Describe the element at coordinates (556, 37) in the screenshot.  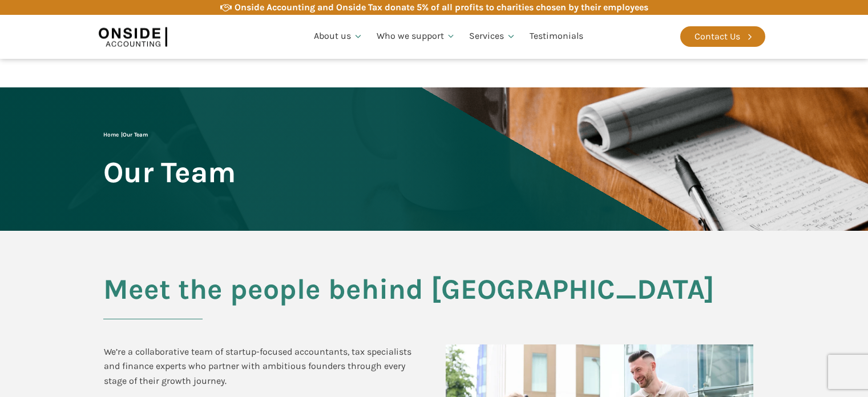
I see `a: Testimonials` at that location.